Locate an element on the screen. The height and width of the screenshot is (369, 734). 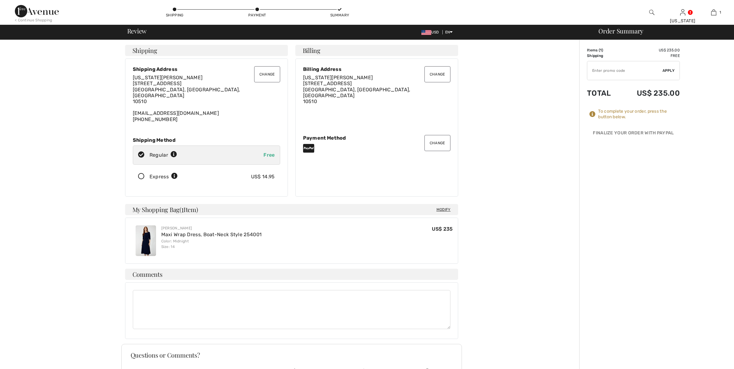
img: search the website is located at coordinates (652, 12).